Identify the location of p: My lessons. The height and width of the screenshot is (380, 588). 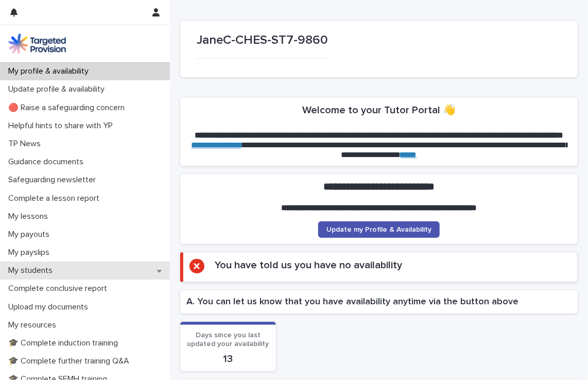
(30, 216).